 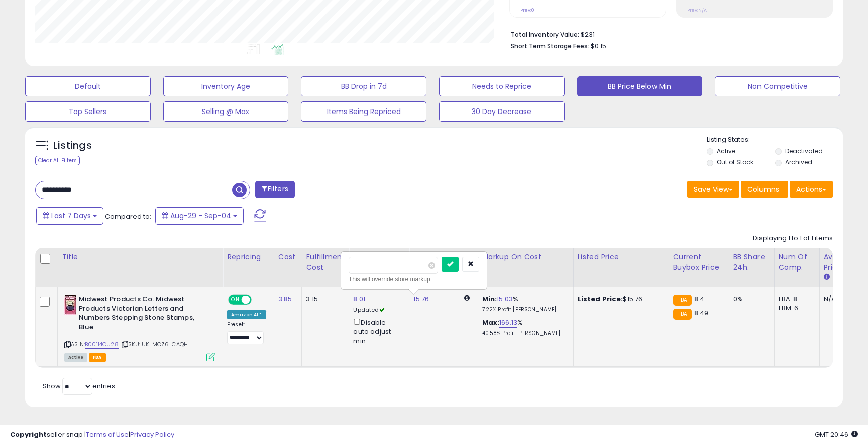 What do you see at coordinates (668, 33) in the screenshot?
I see `li: $231` at bounding box center [668, 33].